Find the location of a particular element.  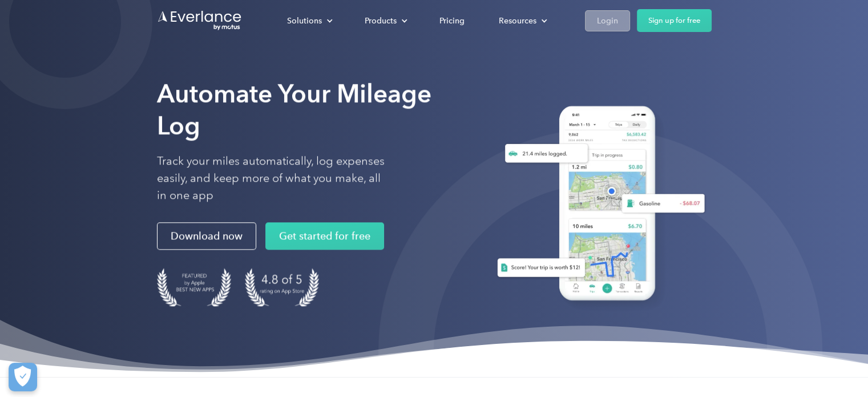

div: Pricing is located at coordinates (452, 20).